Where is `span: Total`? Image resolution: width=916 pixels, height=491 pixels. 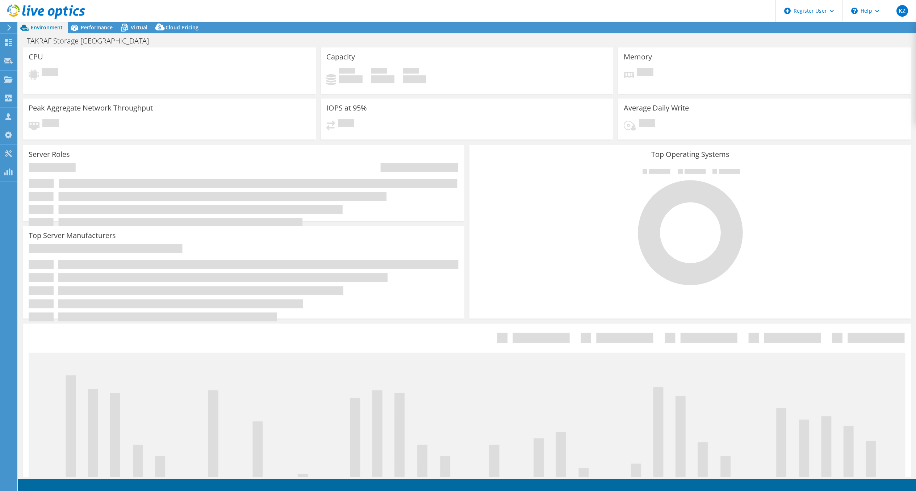 span: Total is located at coordinates (411, 72).